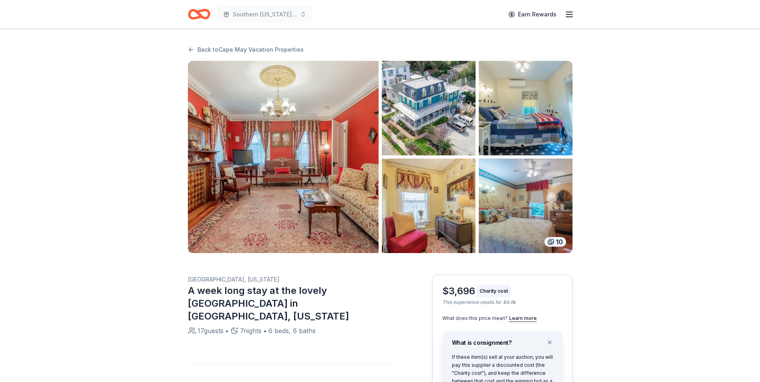 This screenshot has height=382, width=760. I want to click on span: What is consignment?, so click(482, 343).